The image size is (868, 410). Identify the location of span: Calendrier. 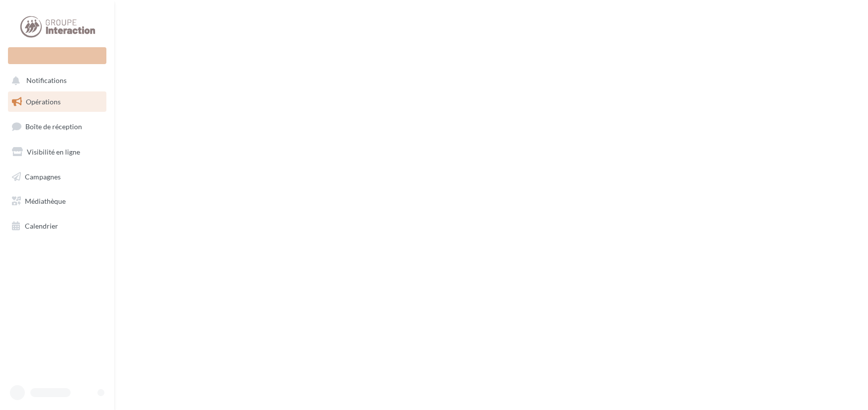
(41, 226).